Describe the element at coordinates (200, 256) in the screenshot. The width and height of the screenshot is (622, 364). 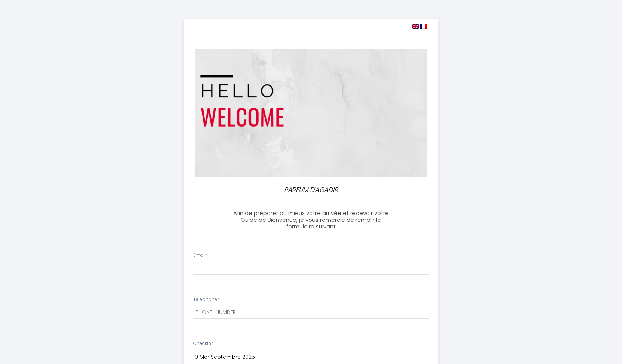
I see `label: Email` at that location.